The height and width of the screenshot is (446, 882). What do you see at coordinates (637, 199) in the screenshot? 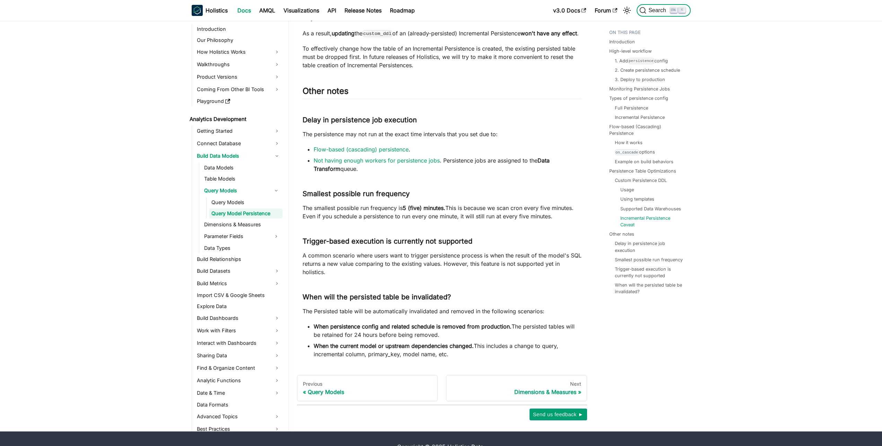
I see `a: Using templates` at bounding box center [637, 199].